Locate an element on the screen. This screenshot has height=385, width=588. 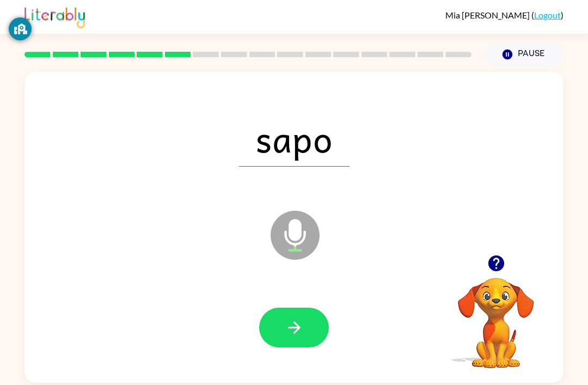
img: Literably is located at coordinates (54, 17).